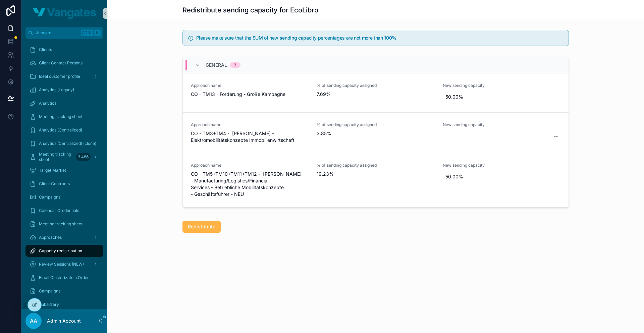 The width and height of the screenshot is (644, 333). Describe the element at coordinates (64, 321) in the screenshot. I see `p: Admin Account` at that location.